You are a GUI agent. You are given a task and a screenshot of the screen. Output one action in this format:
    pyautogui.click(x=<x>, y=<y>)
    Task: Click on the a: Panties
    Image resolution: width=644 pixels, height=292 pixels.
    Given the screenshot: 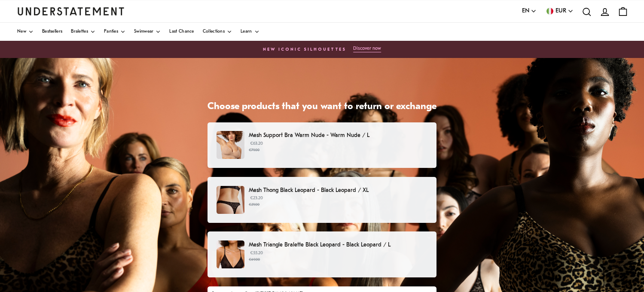 What is the action you would take?
    pyautogui.click(x=115, y=32)
    